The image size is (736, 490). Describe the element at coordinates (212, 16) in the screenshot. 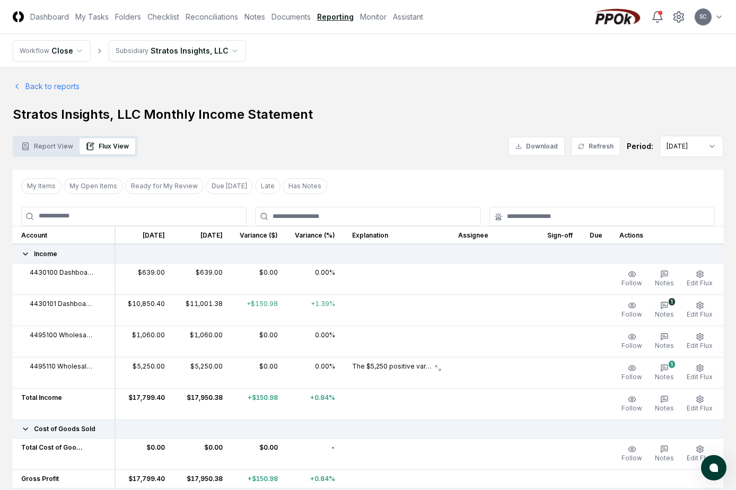

I see `a: Reconciliations` at that location.